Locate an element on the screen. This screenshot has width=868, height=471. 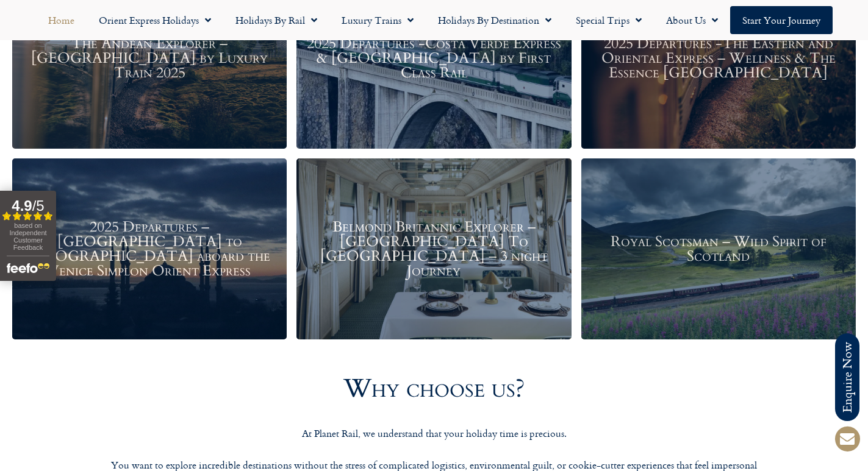
a: Holidays by Rail is located at coordinates (276, 20).